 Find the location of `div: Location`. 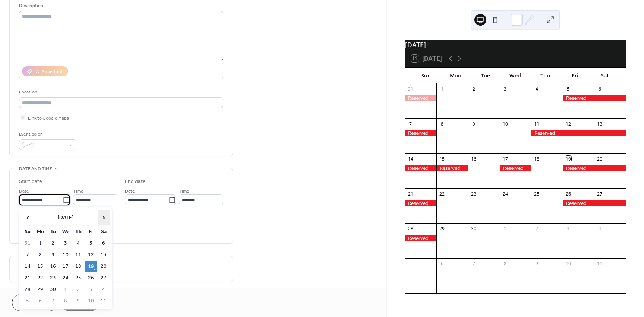

div: Location is located at coordinates (120, 92).